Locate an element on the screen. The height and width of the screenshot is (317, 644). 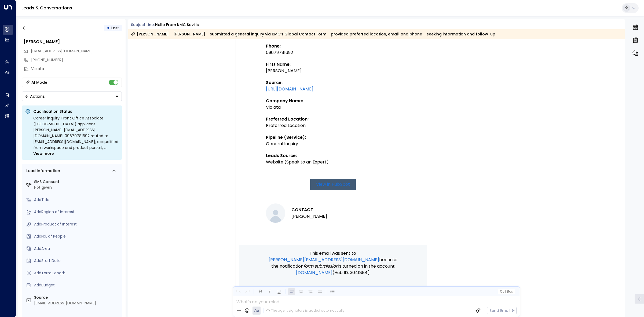
a: View in HubSpot is located at coordinates (333, 184).